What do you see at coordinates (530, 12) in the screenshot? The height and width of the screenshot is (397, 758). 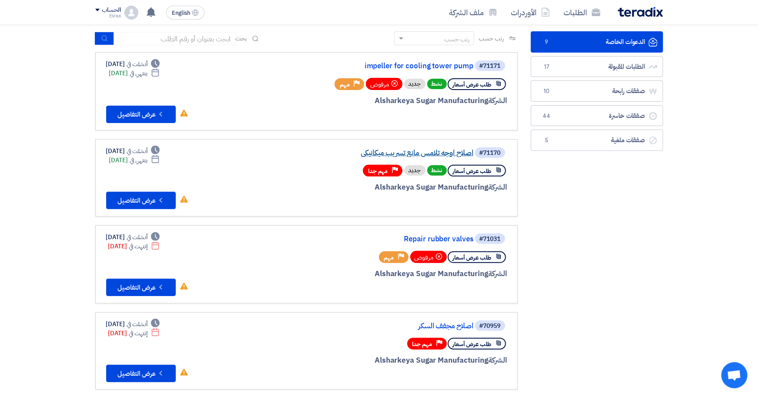 I see `a: الأوردرات` at bounding box center [530, 12].